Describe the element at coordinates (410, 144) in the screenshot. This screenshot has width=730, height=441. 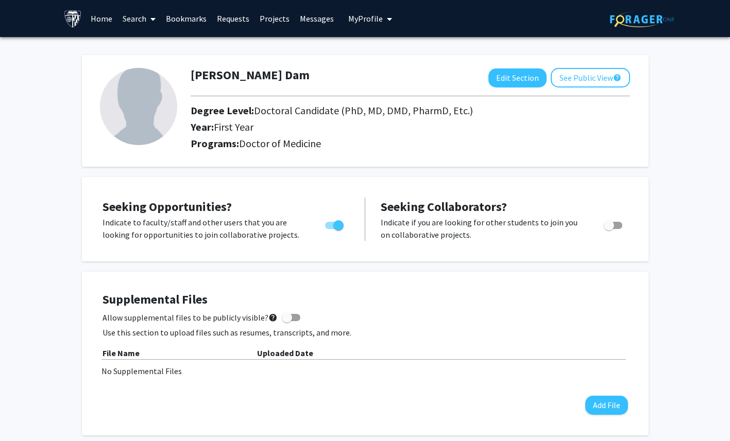
I see `h2: Programs:` at that location.